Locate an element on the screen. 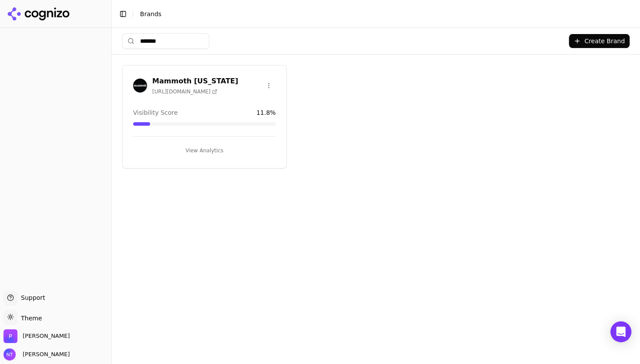 This screenshot has height=364, width=640. button: Create Brand is located at coordinates (599, 41).